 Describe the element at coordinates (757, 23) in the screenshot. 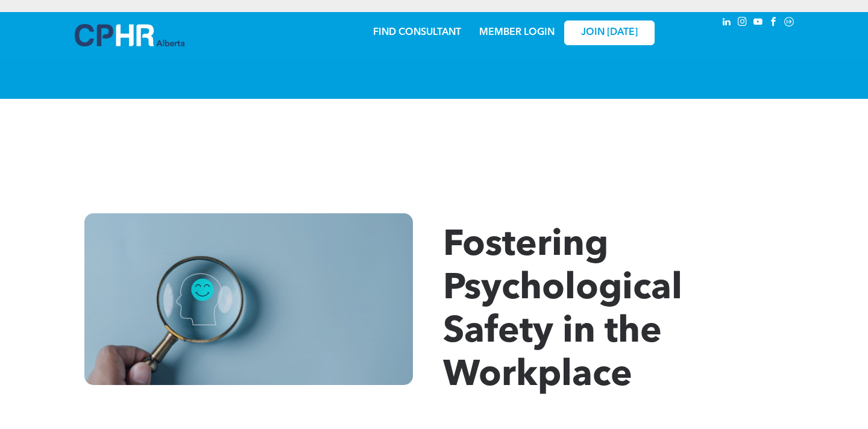

I see `a: youtube` at that location.